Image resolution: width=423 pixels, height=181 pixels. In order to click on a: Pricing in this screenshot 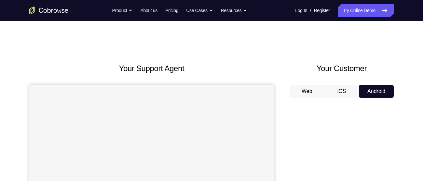, I will do `click(172, 10)`.